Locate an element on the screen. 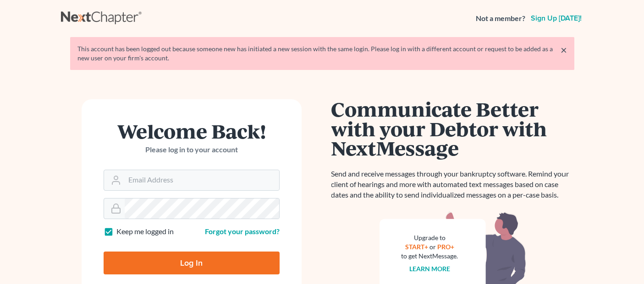 Image resolution: width=644 pixels, height=284 pixels. a: Learn more is located at coordinates (429, 268).